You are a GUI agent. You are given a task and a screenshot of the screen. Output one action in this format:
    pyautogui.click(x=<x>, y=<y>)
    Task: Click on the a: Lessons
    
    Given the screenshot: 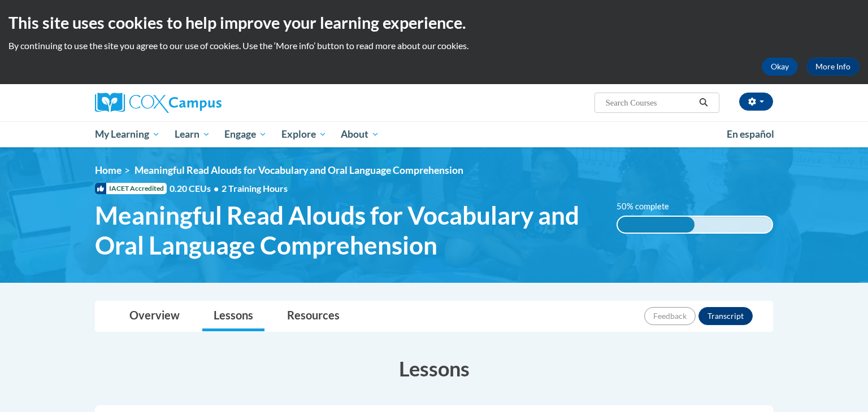 What is the action you would take?
    pyautogui.click(x=233, y=317)
    